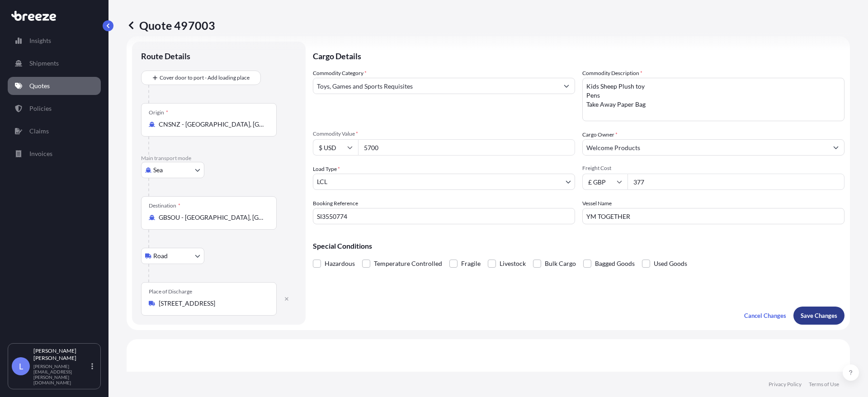  Describe the element at coordinates (785, 384) in the screenshot. I see `a: Privacy Policy` at that location.